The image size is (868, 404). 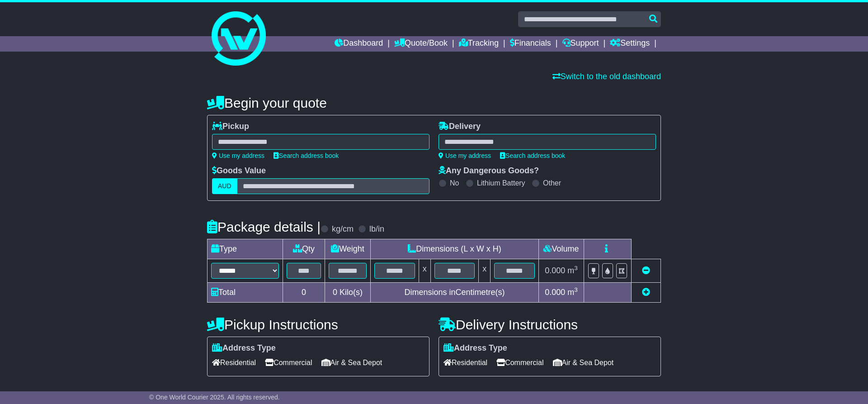 What do you see at coordinates (549, 324) in the screenshot?
I see `h4: Delivery Instructions` at bounding box center [549, 324].